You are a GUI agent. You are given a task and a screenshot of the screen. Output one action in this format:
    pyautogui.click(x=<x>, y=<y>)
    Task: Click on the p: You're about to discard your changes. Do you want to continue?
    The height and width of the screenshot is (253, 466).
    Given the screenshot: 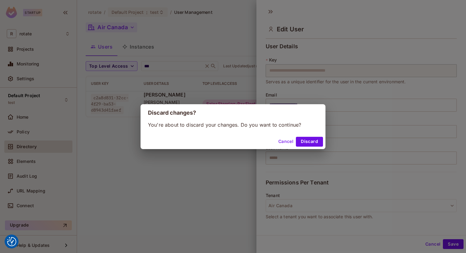 What is the action you would take?
    pyautogui.click(x=233, y=125)
    